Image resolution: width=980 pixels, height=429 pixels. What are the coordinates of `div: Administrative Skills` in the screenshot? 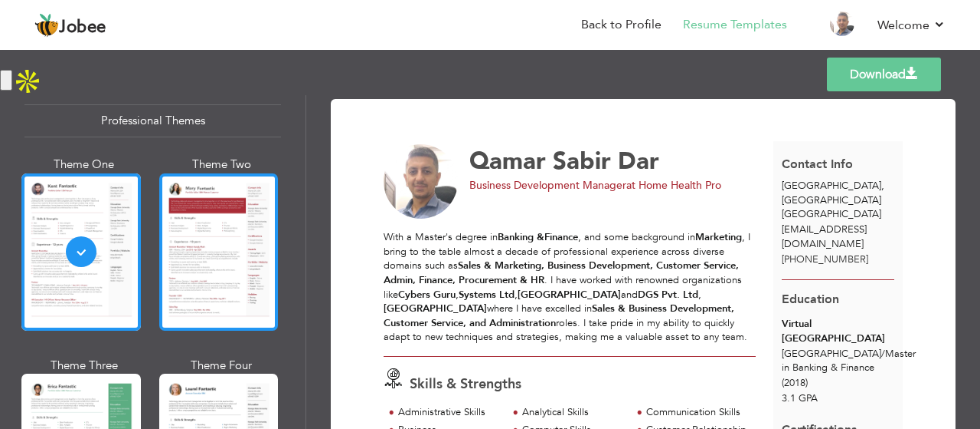 It's located at (448, 412).